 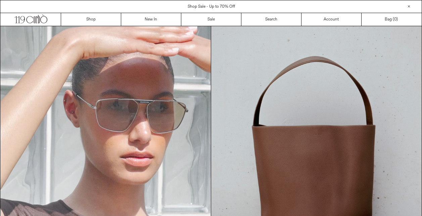 I want to click on a: New In, so click(x=151, y=19).